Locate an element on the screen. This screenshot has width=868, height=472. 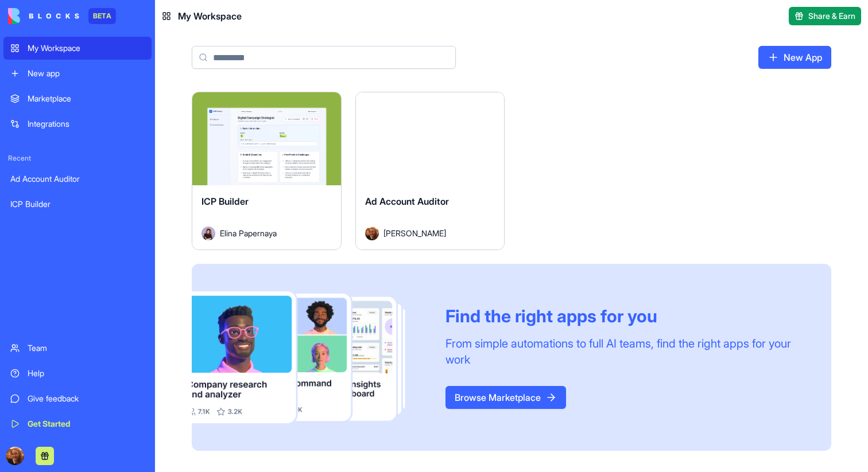
span: ICP Builder is located at coordinates (225, 201).